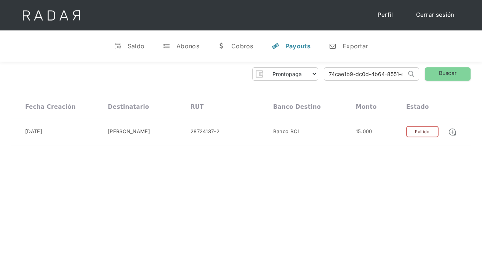 The image size is (482, 253). What do you see at coordinates (364, 132) in the screenshot?
I see `div: 15.000` at bounding box center [364, 132].